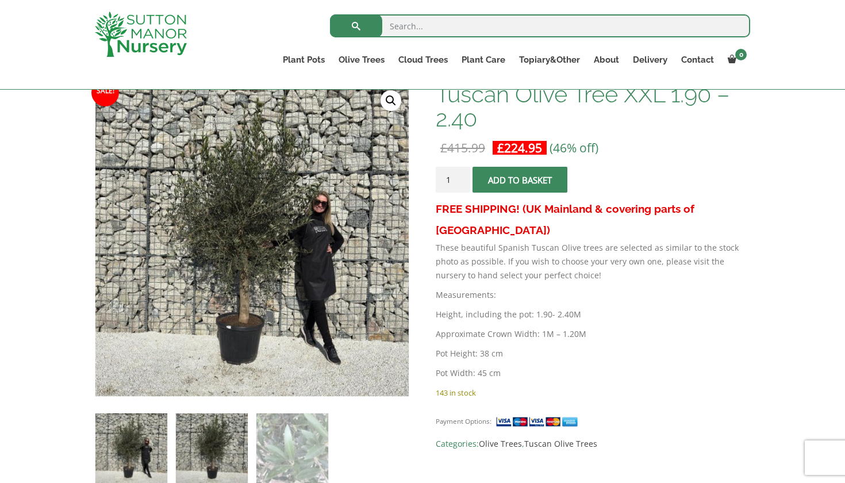  I want to click on p: Measurements:, so click(593, 295).